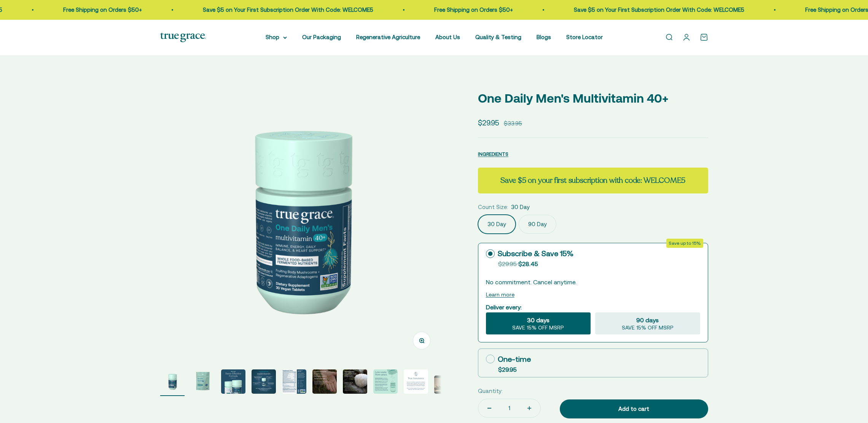 This screenshot has height=423, width=868. What do you see at coordinates (491, 391) in the screenshot?
I see `label: Quantity:` at bounding box center [491, 391].